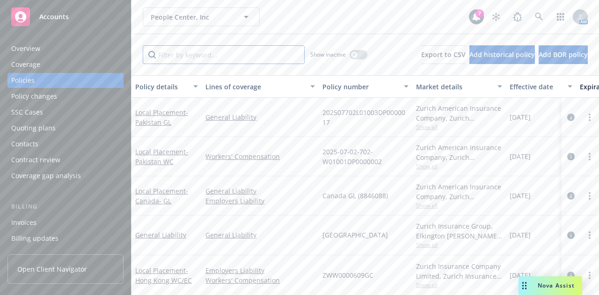 This screenshot has width=599, height=295. I want to click on span: Nova Assist, so click(556, 285).